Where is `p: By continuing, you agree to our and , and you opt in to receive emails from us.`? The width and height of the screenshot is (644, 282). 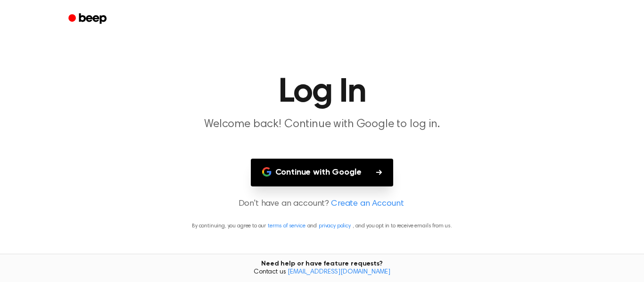 p: By continuing, you agree to our and , and you opt in to receive emails from us. is located at coordinates (322, 226).